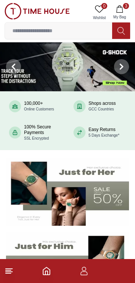  What do you see at coordinates (43, 132) in the screenshot?
I see `div: 100% Secure Payments` at bounding box center [43, 132].